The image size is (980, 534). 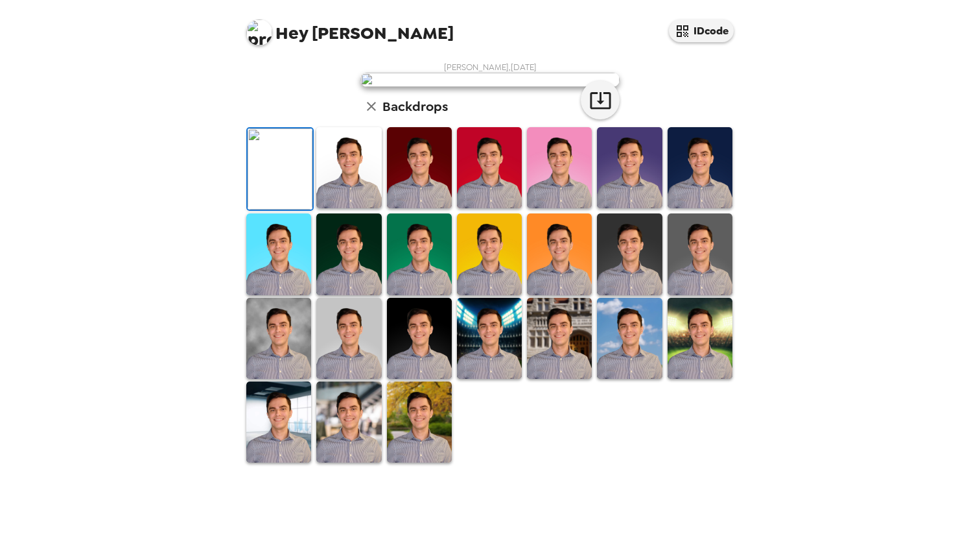 I want to click on img: user, so click(x=490, y=80).